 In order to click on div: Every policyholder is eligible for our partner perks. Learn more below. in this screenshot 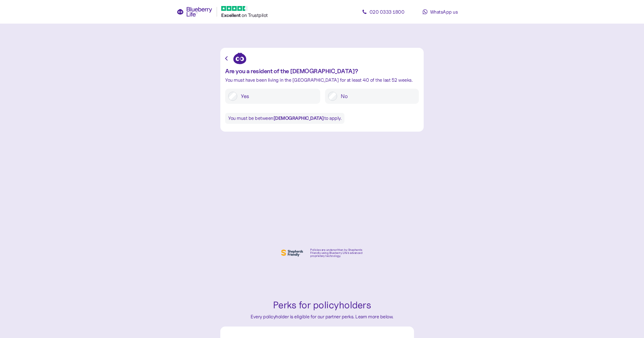, I will do `click(322, 316)`.